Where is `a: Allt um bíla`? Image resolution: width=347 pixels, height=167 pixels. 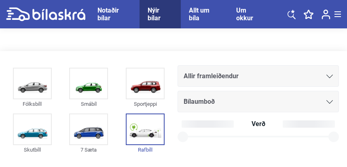 a: Allt um bíla is located at coordinates (204, 14).